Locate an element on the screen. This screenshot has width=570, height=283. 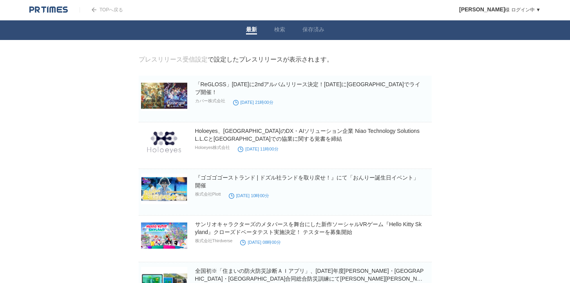
a: TOPへ戻る is located at coordinates (101, 10).